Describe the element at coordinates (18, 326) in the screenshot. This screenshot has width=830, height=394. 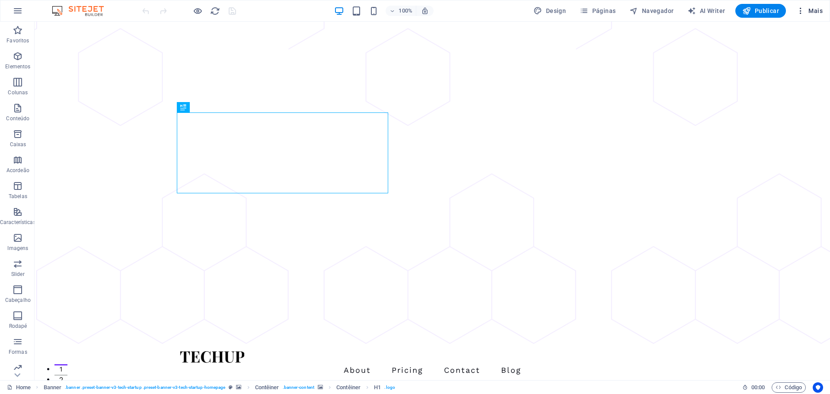
I see `p: Rodapé` at that location.